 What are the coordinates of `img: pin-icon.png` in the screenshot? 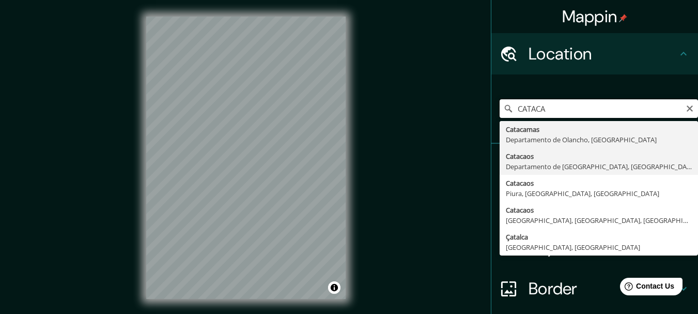 It's located at (623, 18).